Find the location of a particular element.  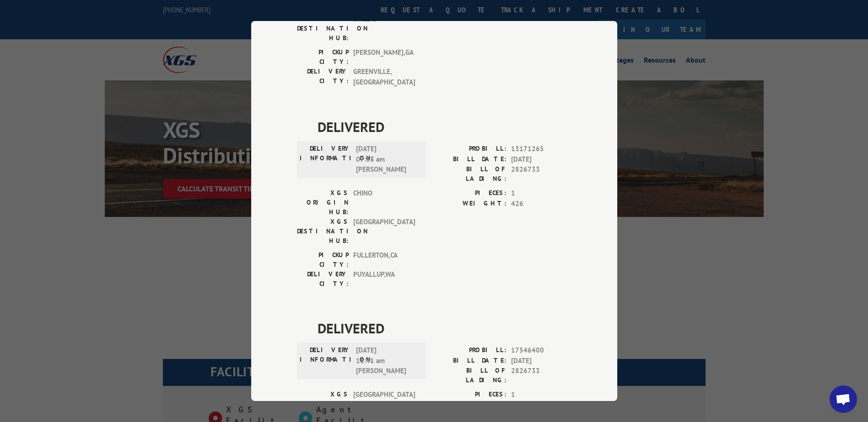

span: PUYALLUP , WA is located at coordinates (384, 280).